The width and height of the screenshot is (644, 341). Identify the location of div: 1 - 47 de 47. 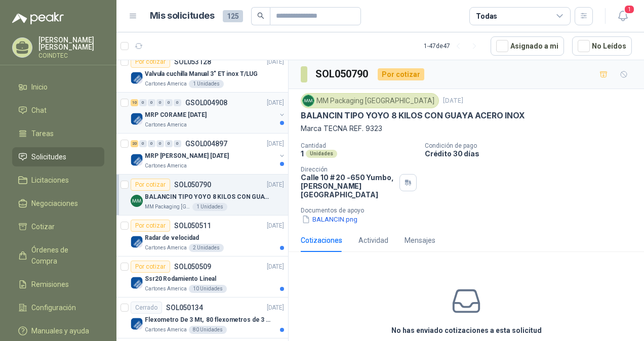
(453, 46).